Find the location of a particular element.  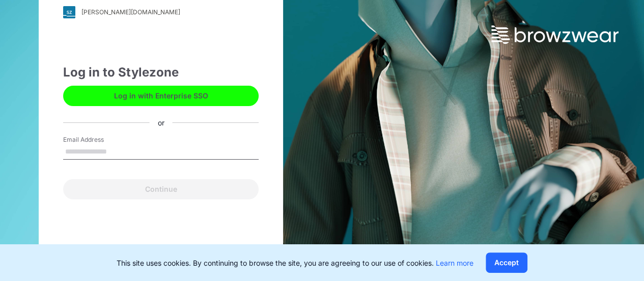

label: Email Address is located at coordinates (99, 139).